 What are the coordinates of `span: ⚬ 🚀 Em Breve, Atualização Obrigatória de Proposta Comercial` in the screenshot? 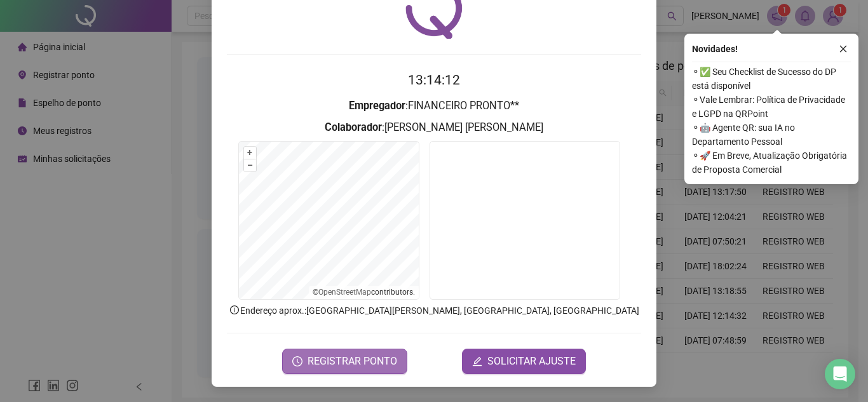 It's located at (771, 162).